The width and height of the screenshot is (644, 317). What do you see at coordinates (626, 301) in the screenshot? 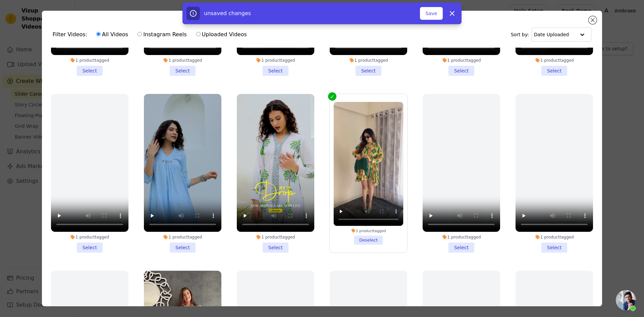
I see `a: Open chat` at bounding box center [626, 301].